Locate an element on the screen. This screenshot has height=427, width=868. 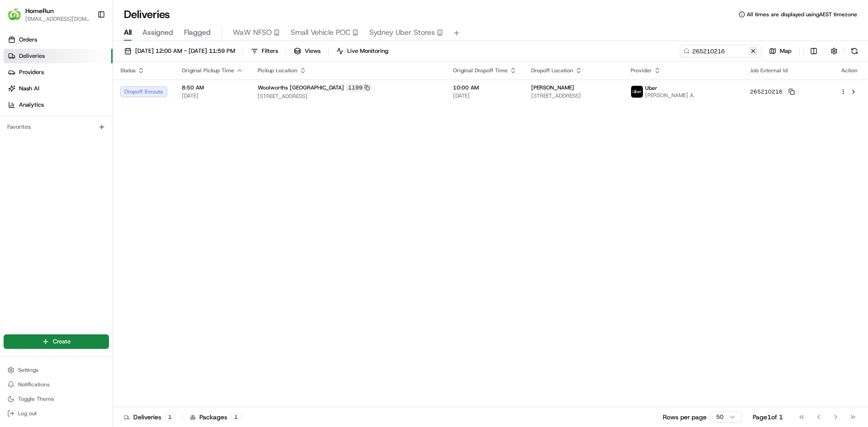
span: WaW NFSO is located at coordinates (252, 33).